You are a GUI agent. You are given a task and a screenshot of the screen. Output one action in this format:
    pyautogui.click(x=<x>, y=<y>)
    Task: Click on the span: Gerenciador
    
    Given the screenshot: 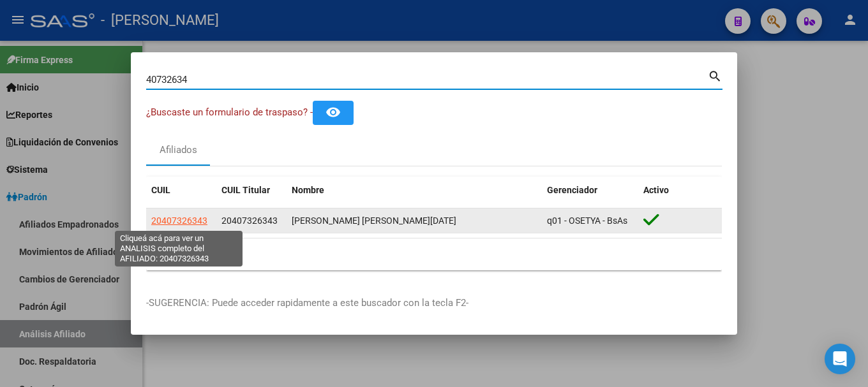 What is the action you would take?
    pyautogui.click(x=572, y=190)
    